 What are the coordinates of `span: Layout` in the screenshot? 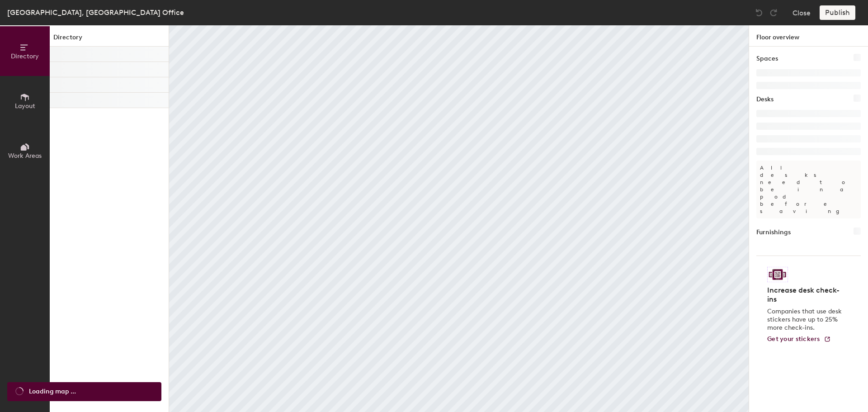 It's located at (25, 106).